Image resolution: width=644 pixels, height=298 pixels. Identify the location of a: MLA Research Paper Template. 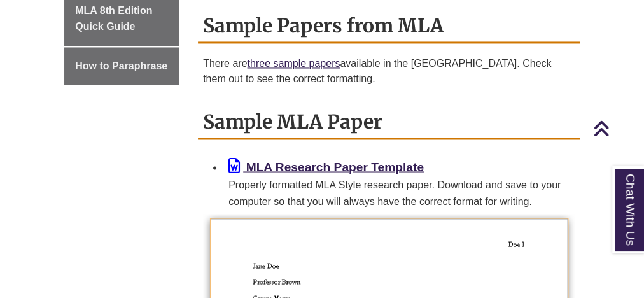
(326, 167).